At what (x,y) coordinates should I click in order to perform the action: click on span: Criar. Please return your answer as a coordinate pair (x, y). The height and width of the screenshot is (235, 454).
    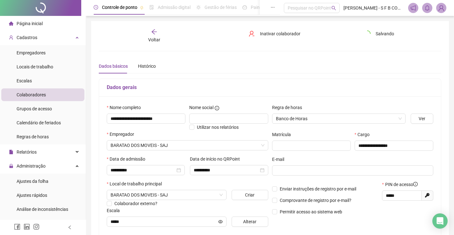
    Looking at the image, I should click on (250, 195).